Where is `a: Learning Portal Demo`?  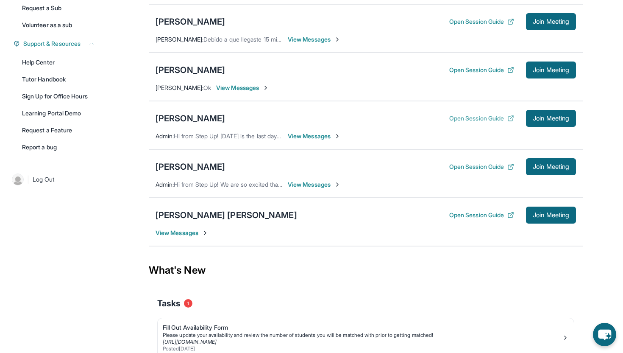
a: Learning Portal Demo is located at coordinates (58, 113).